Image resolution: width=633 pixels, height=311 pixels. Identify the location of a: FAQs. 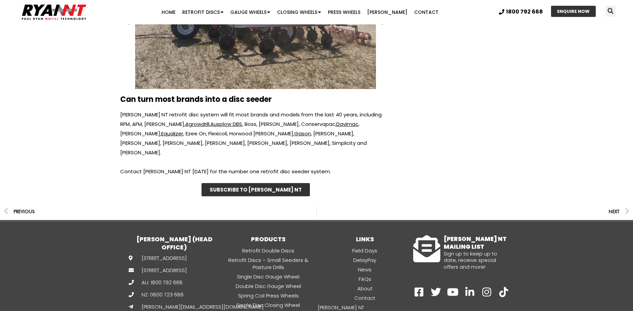
(365, 279).